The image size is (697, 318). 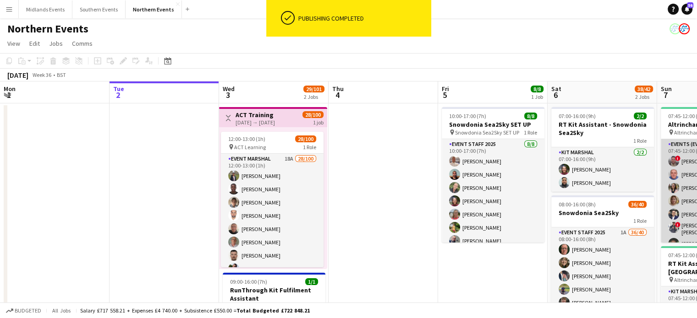 What do you see at coordinates (14, 44) in the screenshot?
I see `span: View` at bounding box center [14, 44].